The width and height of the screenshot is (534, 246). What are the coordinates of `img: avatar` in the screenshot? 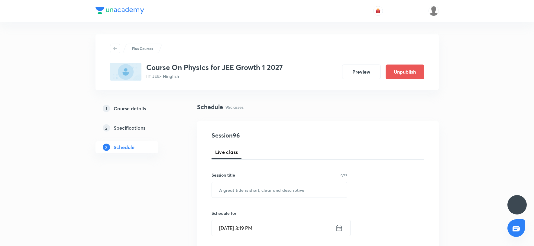 It's located at (378, 11).